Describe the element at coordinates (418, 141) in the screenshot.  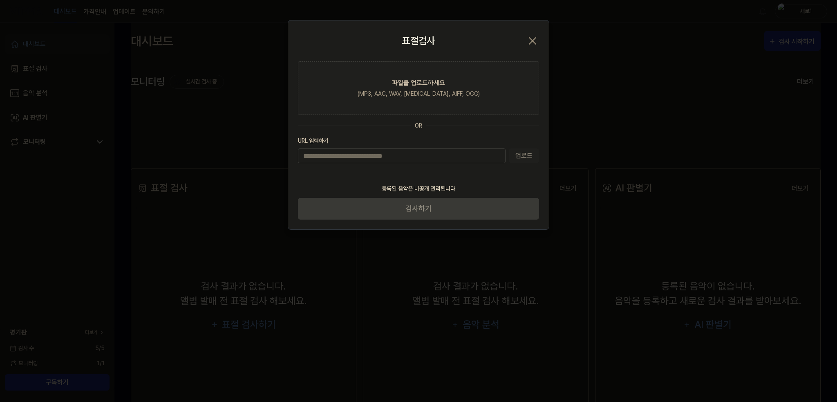
I see `label: URL 입력하기` at that location.